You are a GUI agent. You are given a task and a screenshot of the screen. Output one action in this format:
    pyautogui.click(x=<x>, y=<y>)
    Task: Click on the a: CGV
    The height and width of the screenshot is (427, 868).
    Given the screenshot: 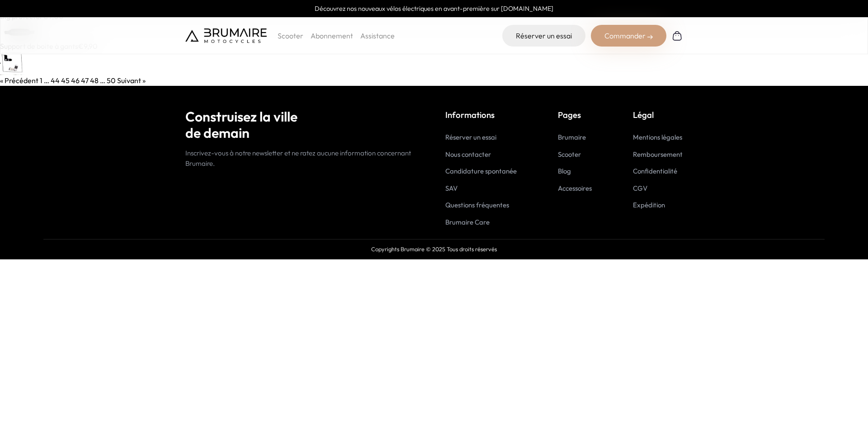 What is the action you would take?
    pyautogui.click(x=640, y=187)
    